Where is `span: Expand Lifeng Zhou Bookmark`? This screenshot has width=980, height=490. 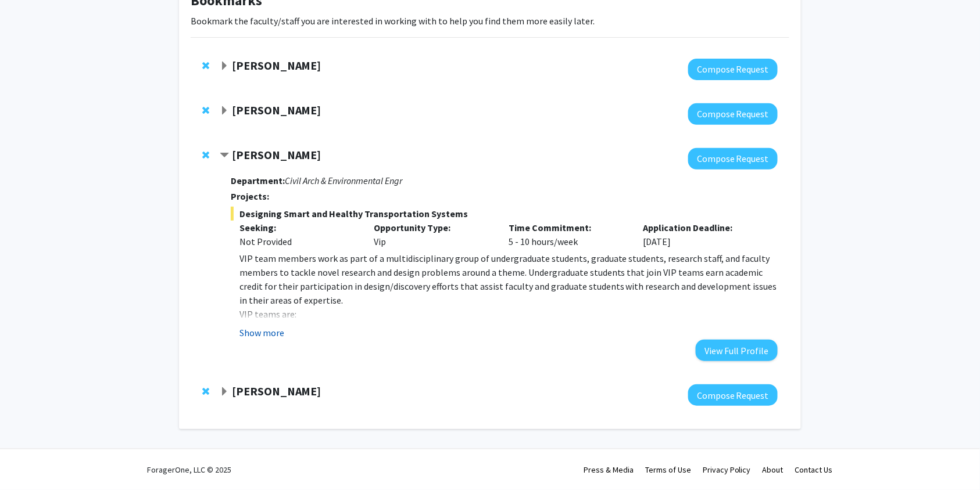
span: Expand Lifeng Zhou Bookmark is located at coordinates (224, 111).